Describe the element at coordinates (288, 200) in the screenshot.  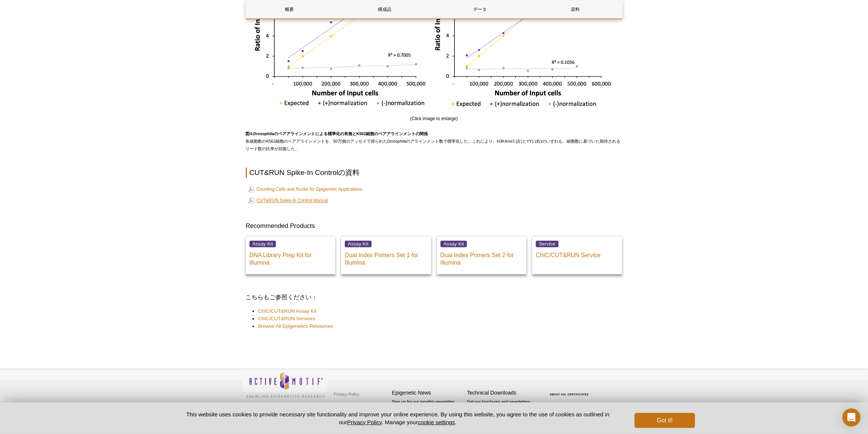
I see `a: CUT&RUN Spike-In Control Manual` at that location.